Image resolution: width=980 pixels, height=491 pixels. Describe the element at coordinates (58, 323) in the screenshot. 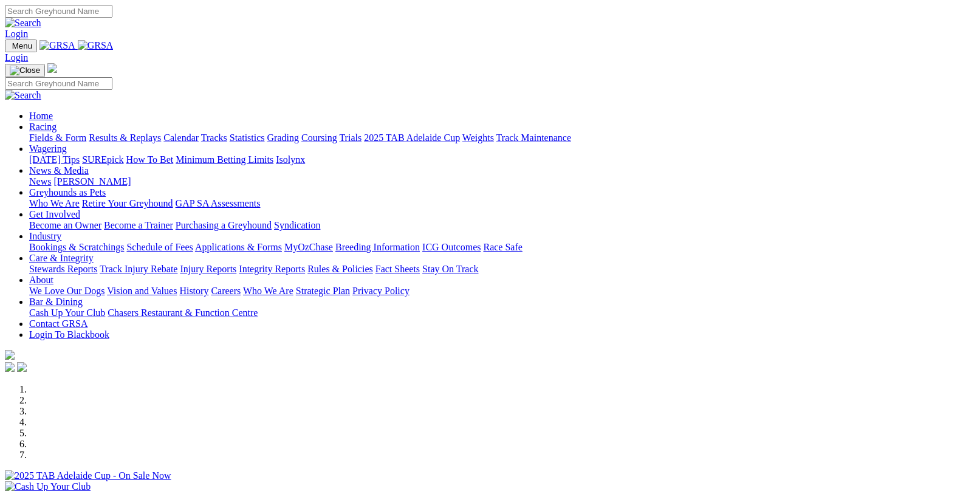

I see `a: Contact GRSA` at that location.